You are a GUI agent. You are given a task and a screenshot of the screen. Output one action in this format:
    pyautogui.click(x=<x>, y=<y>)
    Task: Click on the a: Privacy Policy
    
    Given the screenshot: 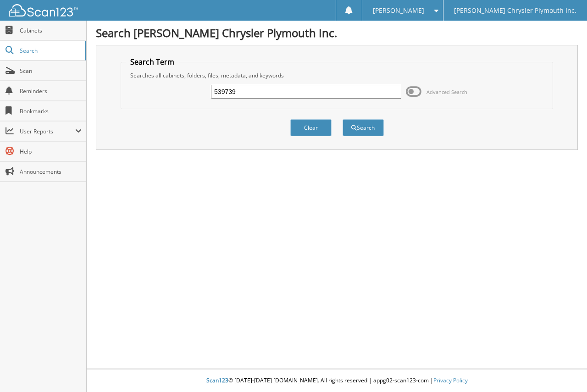 What is the action you would take?
    pyautogui.click(x=450, y=380)
    